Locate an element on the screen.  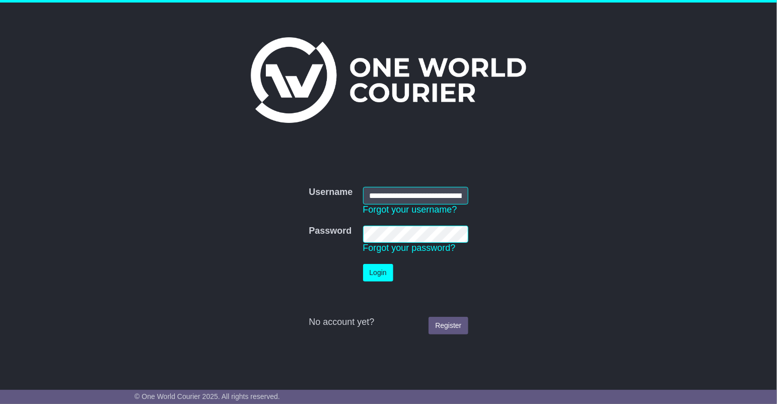
span: © One World Courier 2025. All rights reserved. is located at coordinates (207, 396).